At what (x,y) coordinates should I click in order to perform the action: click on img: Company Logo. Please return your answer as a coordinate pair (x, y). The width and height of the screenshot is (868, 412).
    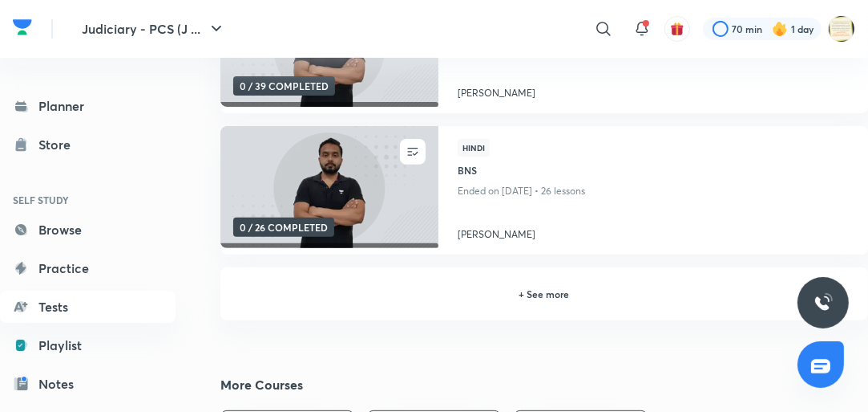
    Looking at the image, I should click on (22, 27).